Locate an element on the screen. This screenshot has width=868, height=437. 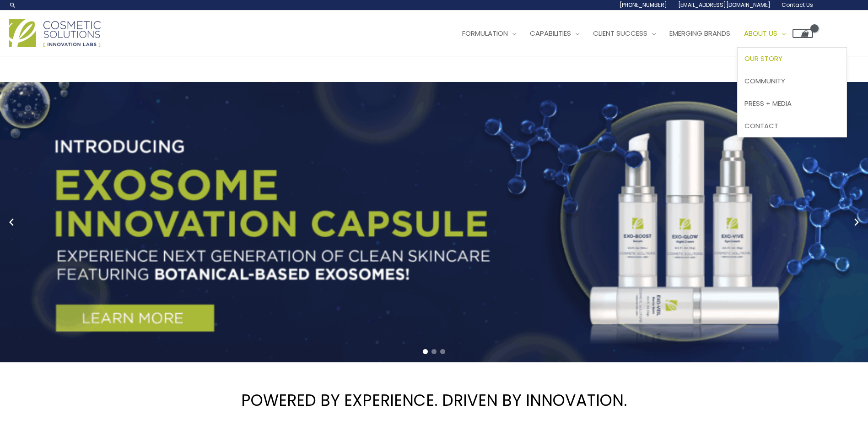
a: Search icon link is located at coordinates (13, 5).